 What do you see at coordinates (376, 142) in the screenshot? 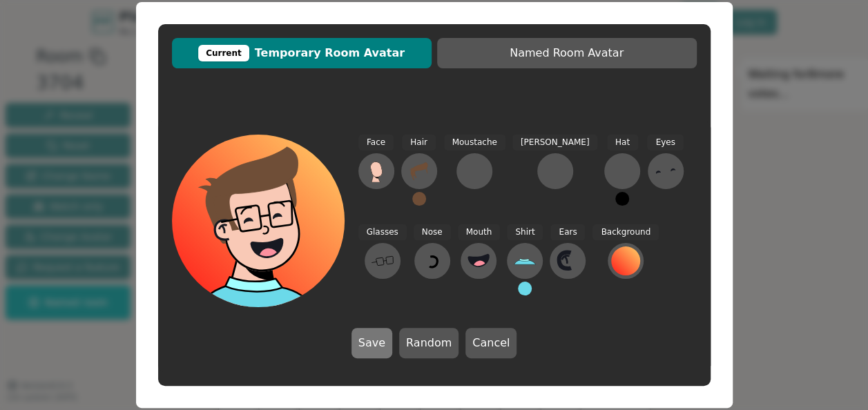
I see `span: Face` at bounding box center [376, 142].